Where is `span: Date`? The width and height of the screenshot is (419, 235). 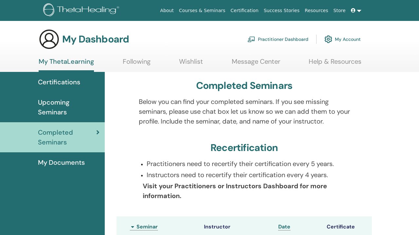 span: Date is located at coordinates (284, 227).